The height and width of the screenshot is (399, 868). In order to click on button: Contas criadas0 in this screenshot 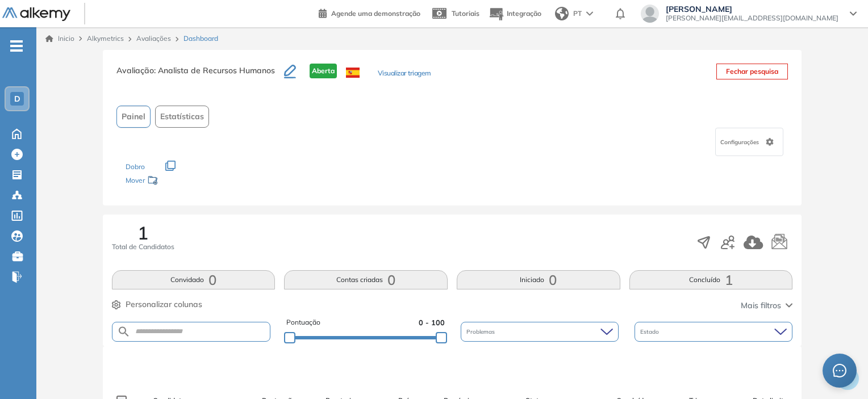, I will do `click(366, 280)`.